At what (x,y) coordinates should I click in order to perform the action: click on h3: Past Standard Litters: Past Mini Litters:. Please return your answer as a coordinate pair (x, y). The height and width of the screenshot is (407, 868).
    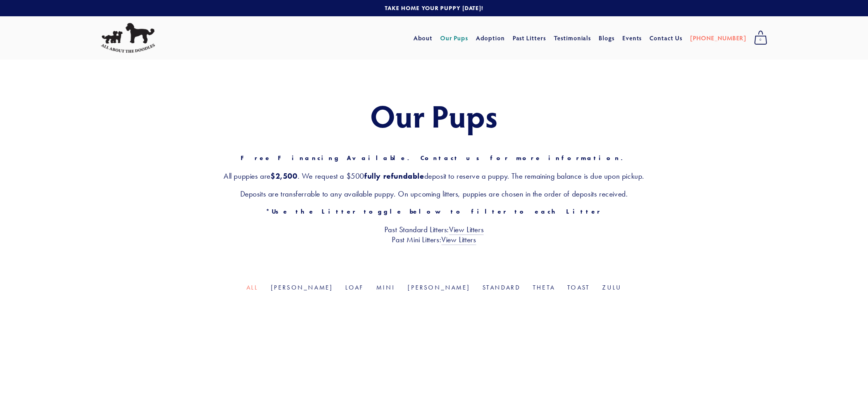
    Looking at the image, I should click on (434, 234).